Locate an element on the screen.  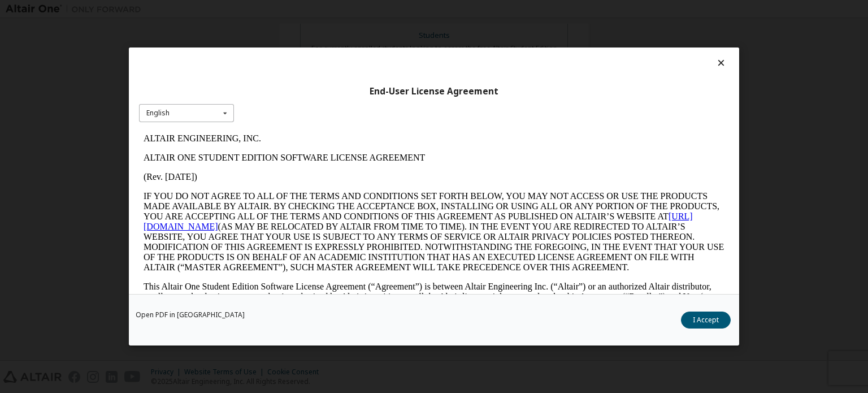
button: I Accept is located at coordinates (706, 320).